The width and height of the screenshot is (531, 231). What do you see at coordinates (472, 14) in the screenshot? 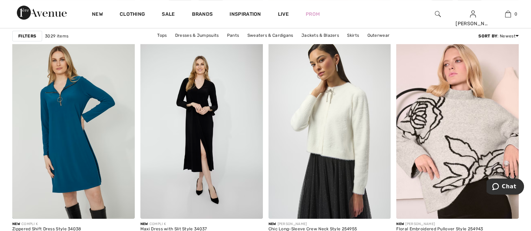
I see `a: Sign In` at bounding box center [472, 14].